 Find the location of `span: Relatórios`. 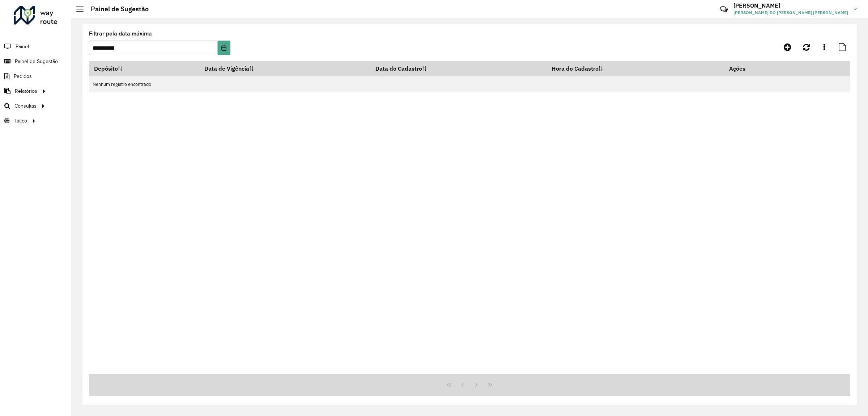

span: Relatórios is located at coordinates (26, 91).